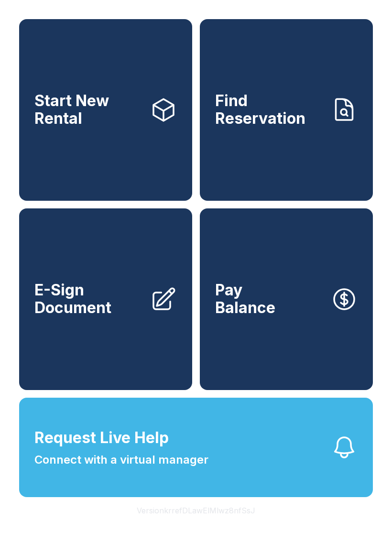 This screenshot has height=543, width=392. What do you see at coordinates (196, 510) in the screenshot?
I see `button: VersionkrrefDLawElMlwz8nfSsJ` at bounding box center [196, 510].